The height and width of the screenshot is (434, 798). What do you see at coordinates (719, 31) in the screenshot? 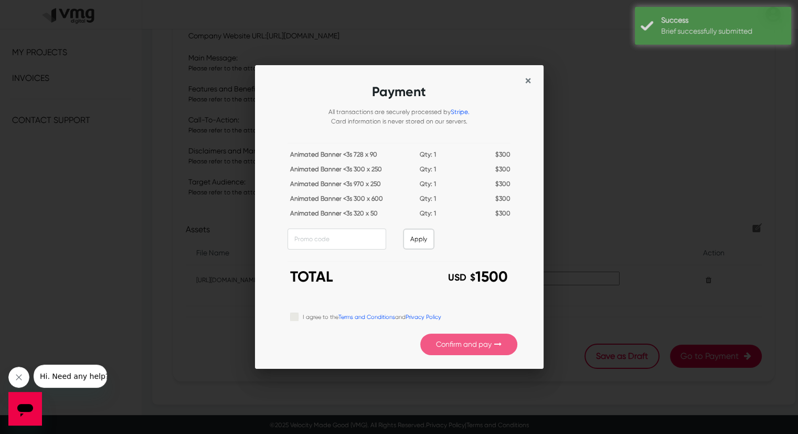
I see `div: Brief successfully submitted` at bounding box center [719, 31].